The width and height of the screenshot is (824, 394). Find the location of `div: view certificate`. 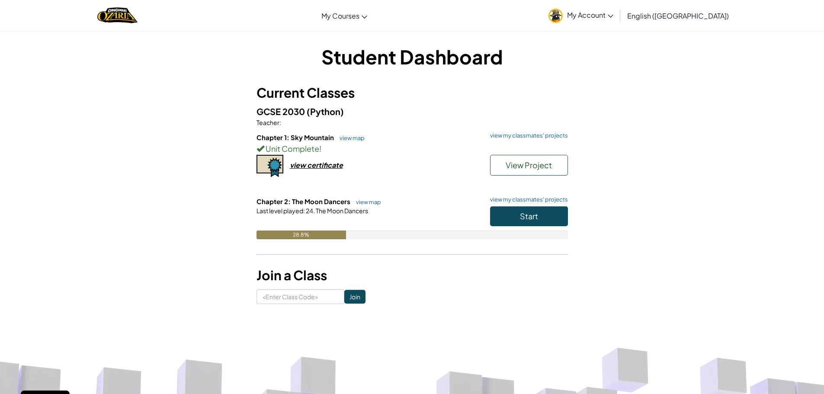

div: view certificate is located at coordinates (316, 165).